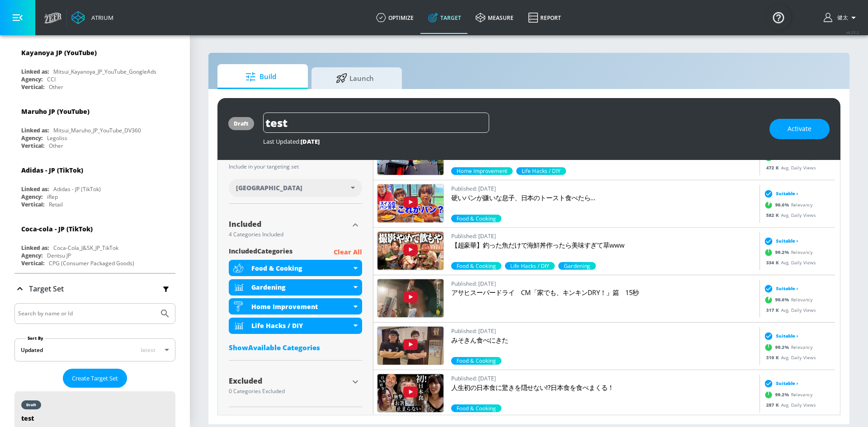  I want to click on span: Suitable ›, so click(787, 383).